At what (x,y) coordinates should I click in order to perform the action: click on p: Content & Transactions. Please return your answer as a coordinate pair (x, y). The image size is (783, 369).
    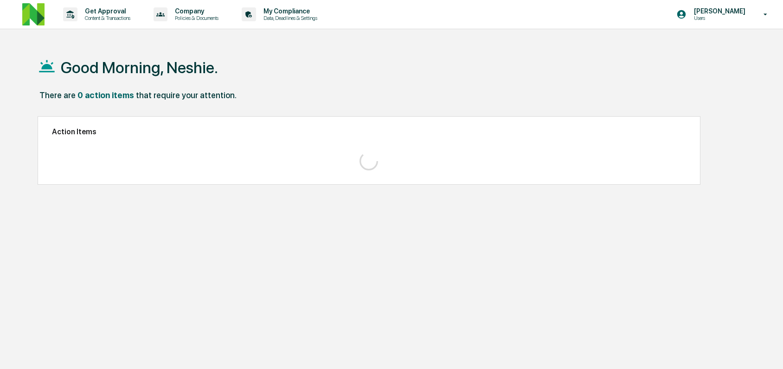
    Looking at the image, I should click on (106, 18).